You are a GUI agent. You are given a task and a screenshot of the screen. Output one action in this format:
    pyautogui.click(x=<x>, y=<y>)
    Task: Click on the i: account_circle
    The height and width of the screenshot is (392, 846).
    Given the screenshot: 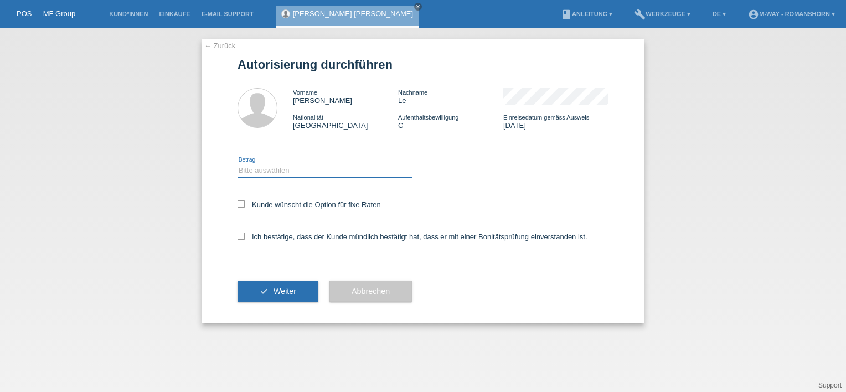 What is the action you would take?
    pyautogui.click(x=754, y=14)
    